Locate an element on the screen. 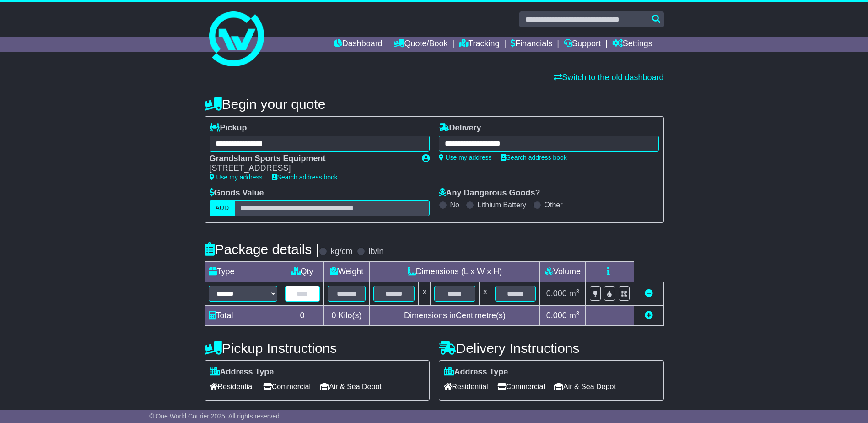 The width and height of the screenshot is (868, 423). label: Goods Value is located at coordinates (236, 193).